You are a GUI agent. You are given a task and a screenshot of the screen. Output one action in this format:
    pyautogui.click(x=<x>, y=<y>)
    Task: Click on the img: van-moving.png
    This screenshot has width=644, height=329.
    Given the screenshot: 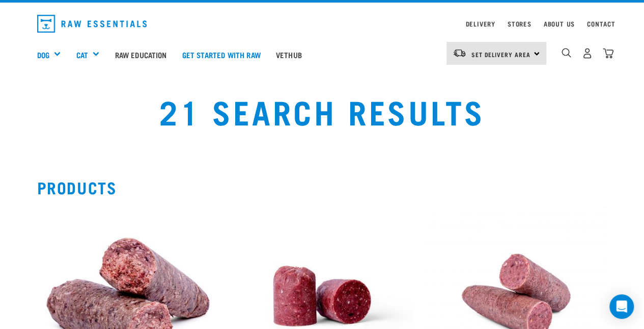 What is the action you would take?
    pyautogui.click(x=459, y=53)
    